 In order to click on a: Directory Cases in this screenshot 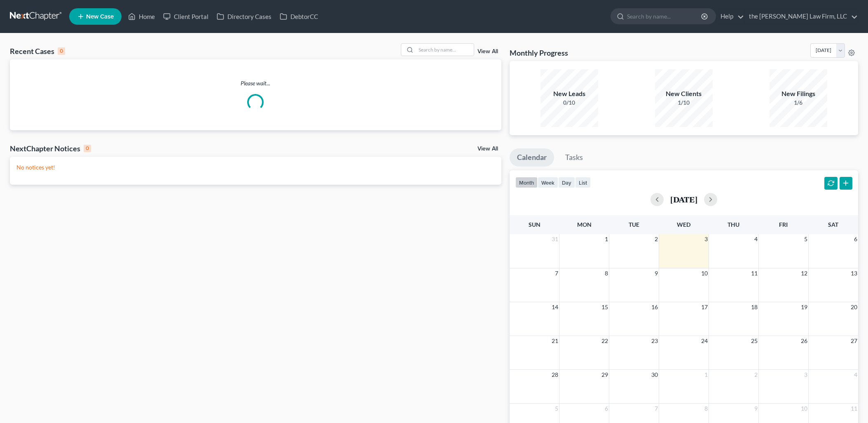, I will do `click(244, 17)`.